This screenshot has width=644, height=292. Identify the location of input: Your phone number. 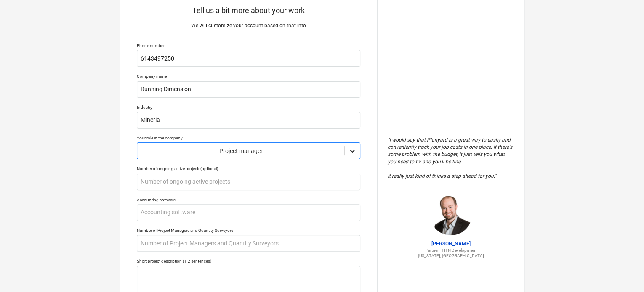
(248, 58).